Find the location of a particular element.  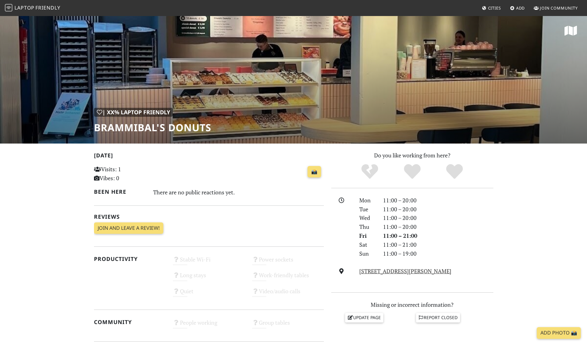

div: Definitely! is located at coordinates (455, 172).